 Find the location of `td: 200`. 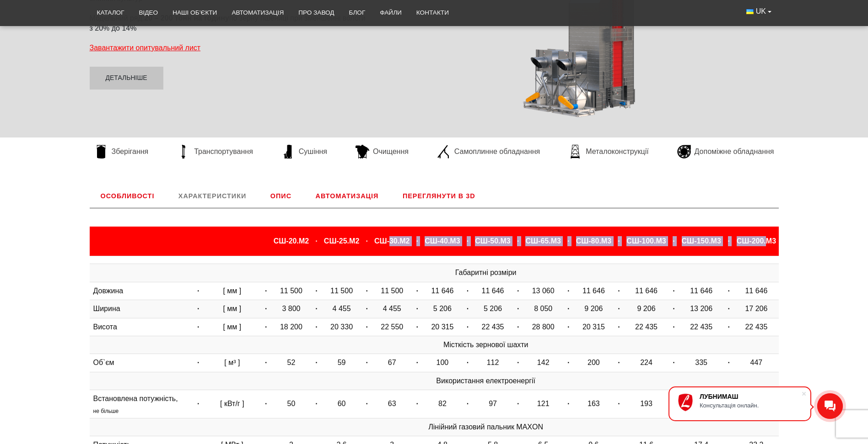

td: 200 is located at coordinates (593, 363).